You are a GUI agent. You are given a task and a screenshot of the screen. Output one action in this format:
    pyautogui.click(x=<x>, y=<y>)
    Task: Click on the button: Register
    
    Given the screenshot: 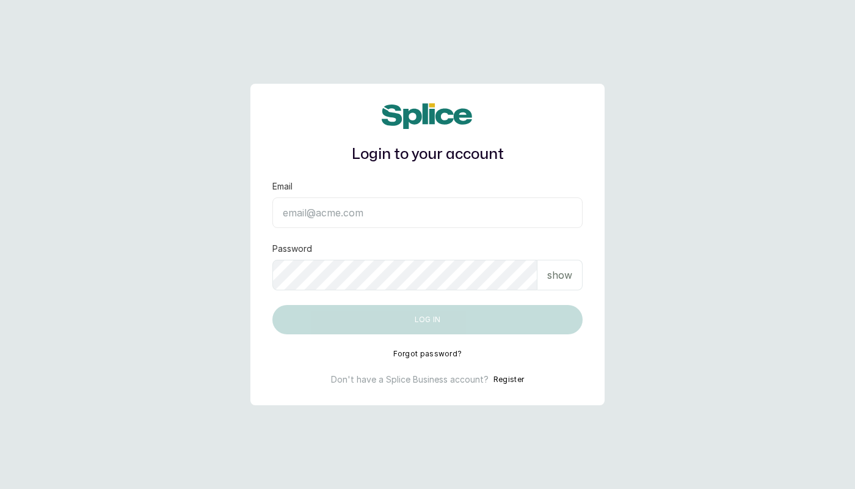 What is the action you would take?
    pyautogui.click(x=509, y=379)
    